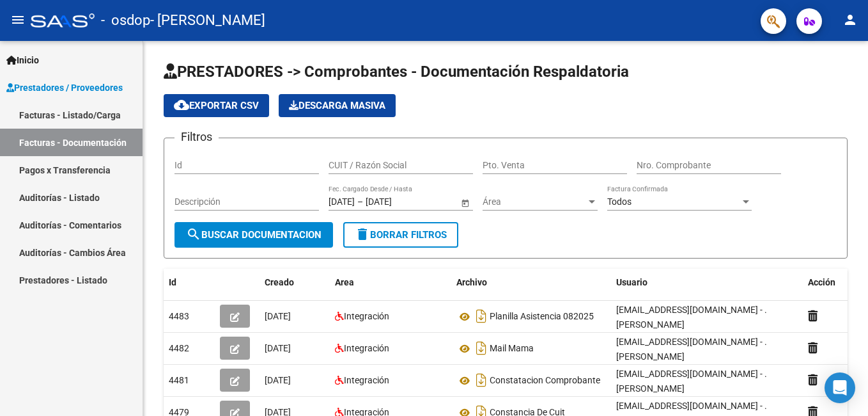  Describe the element at coordinates (397, 201) in the screenshot. I see `input: Fecha fin` at that location.